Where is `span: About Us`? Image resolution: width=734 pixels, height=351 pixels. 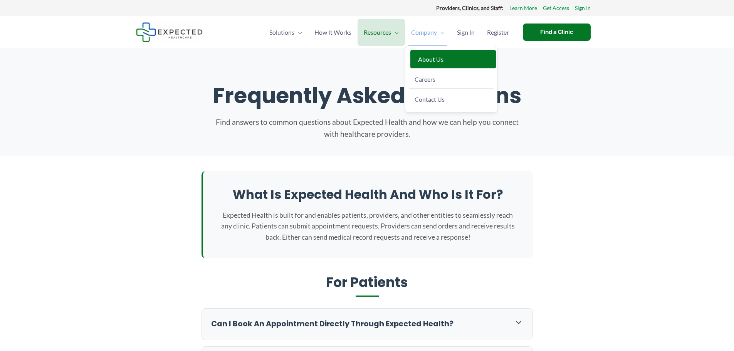 span: About Us is located at coordinates (431, 59).